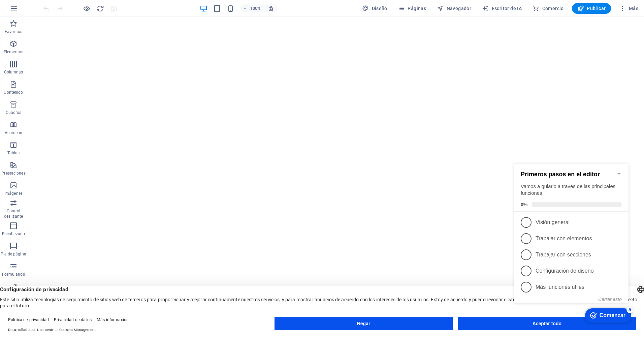 The height and width of the screenshot is (337, 644). I want to click on p: Acordeón, so click(14, 133).